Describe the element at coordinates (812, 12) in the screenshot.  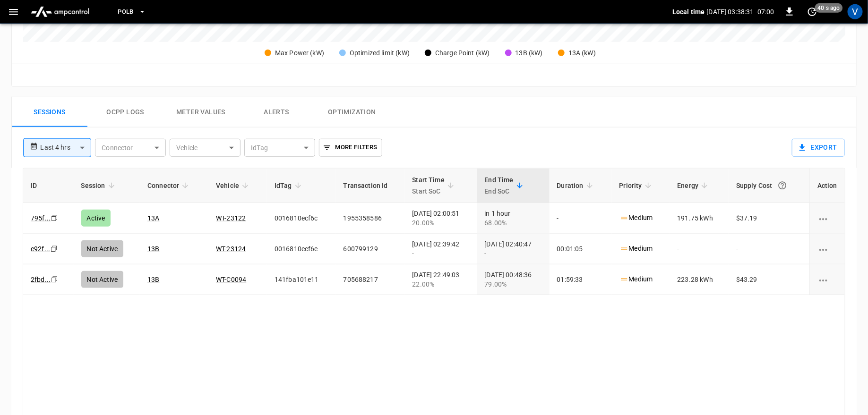
I see `button: set refresh interval` at that location.